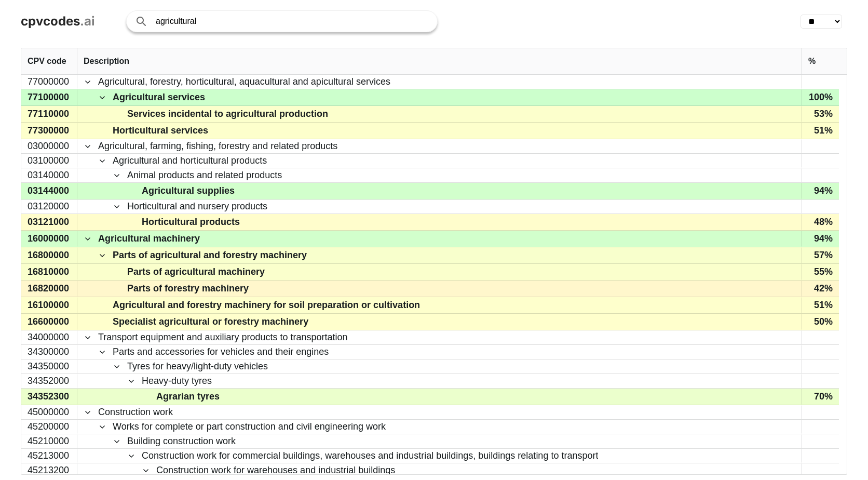 Image resolution: width=868 pixels, height=480 pixels. Describe the element at coordinates (198, 366) in the screenshot. I see `span: Tyres for heavy/light-duty vehicles` at that location.